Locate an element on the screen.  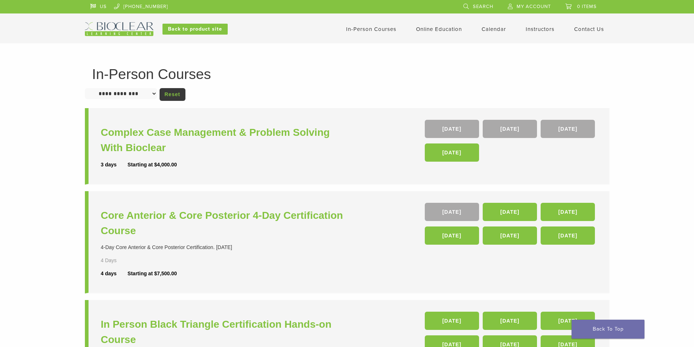
h1: In-Person Courses is located at coordinates (347, 74).